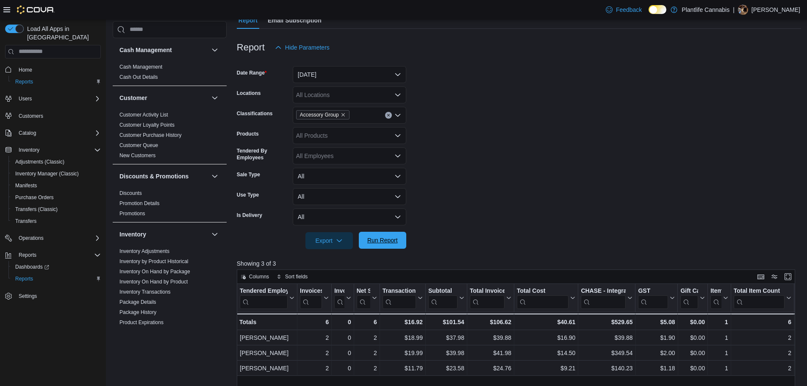 Image resolution: width=807 pixels, height=386 pixels. I want to click on div: Discounts & Promotions, so click(169, 205).